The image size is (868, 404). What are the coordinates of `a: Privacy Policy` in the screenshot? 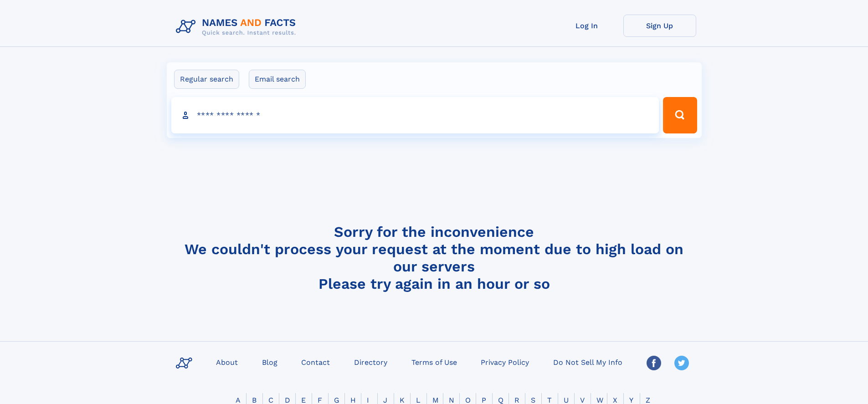 It's located at (505, 361).